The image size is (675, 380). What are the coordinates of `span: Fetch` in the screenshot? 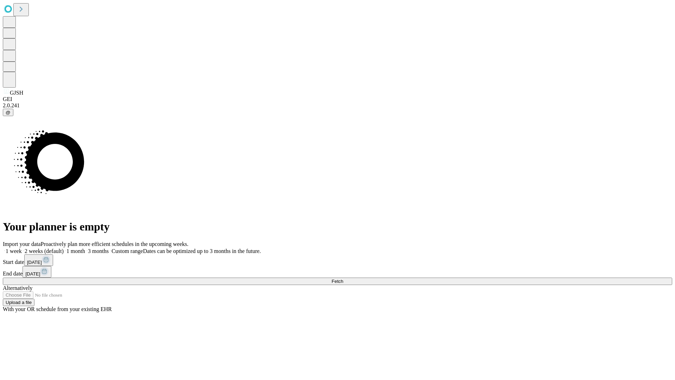 It's located at (337, 281).